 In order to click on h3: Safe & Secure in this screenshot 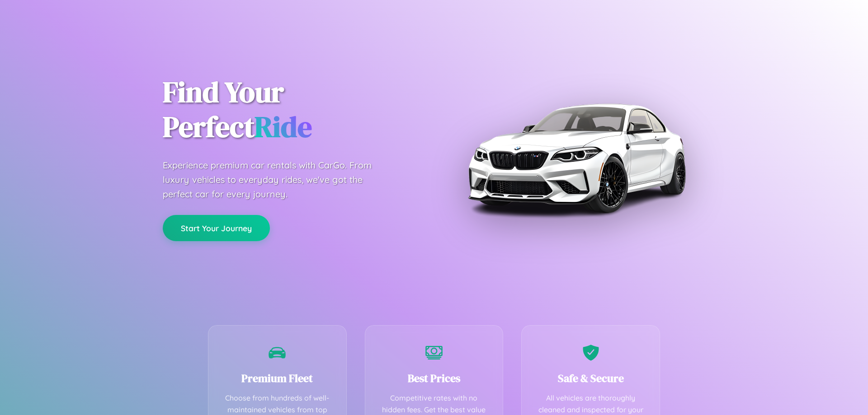, I will do `click(590, 378)`.